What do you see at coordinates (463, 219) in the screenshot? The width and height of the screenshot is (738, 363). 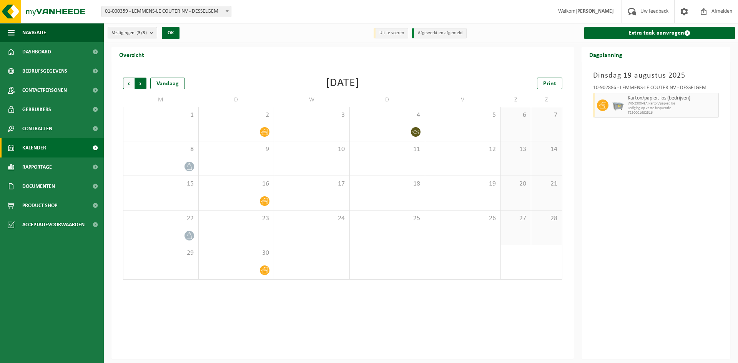 I see `span: 26` at bounding box center [463, 219].